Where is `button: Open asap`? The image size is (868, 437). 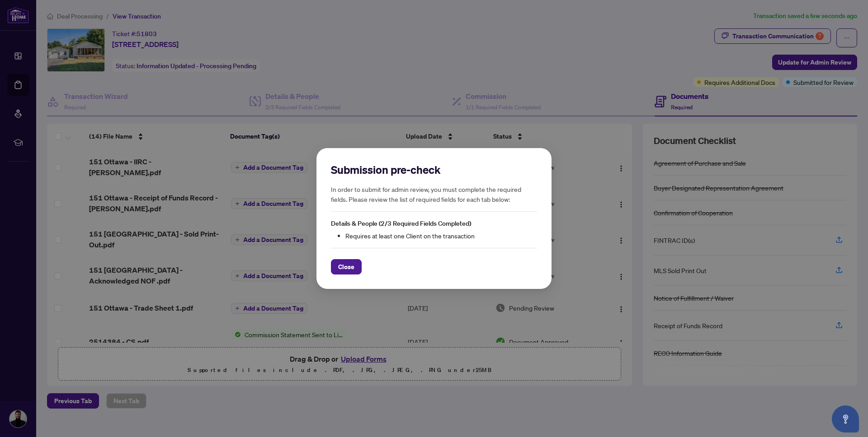 button: Open asap is located at coordinates (845, 419).